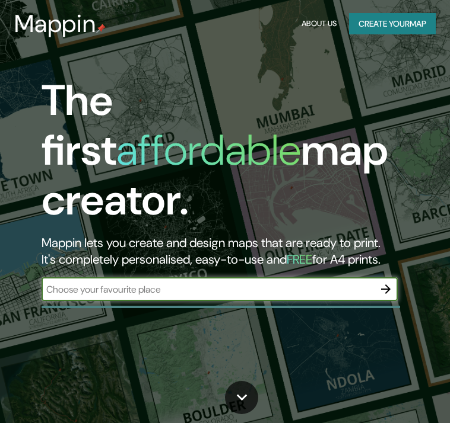  What do you see at coordinates (208, 150) in the screenshot?
I see `h1: affordable` at bounding box center [208, 150].